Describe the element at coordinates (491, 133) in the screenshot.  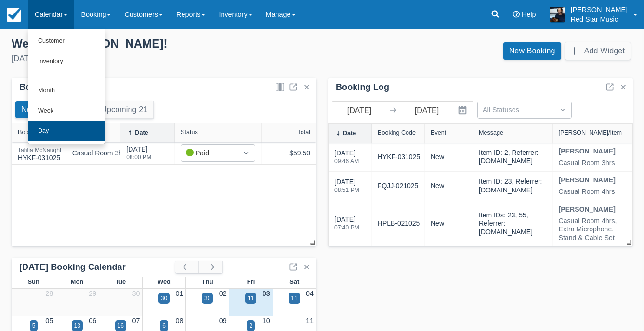
I see `div: Message` at that location.